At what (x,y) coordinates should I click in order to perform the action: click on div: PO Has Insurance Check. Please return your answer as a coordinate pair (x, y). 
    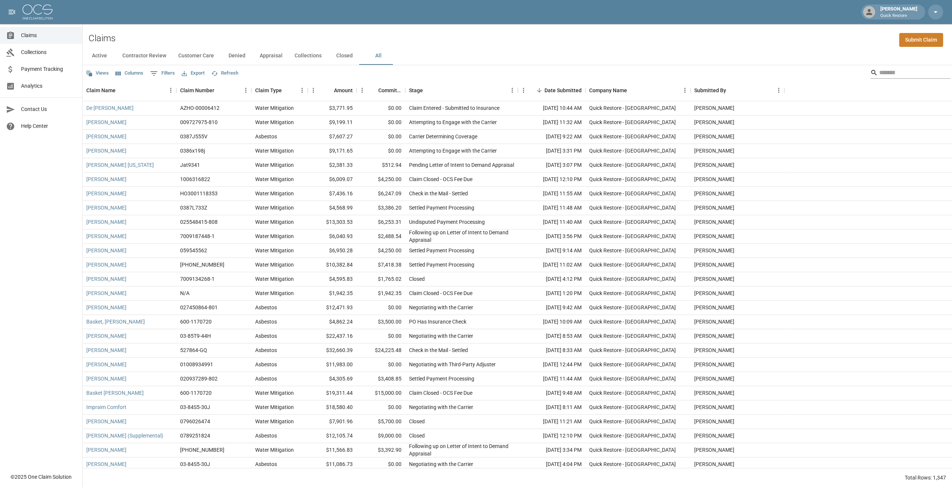
    Looking at the image, I should click on (437, 322).